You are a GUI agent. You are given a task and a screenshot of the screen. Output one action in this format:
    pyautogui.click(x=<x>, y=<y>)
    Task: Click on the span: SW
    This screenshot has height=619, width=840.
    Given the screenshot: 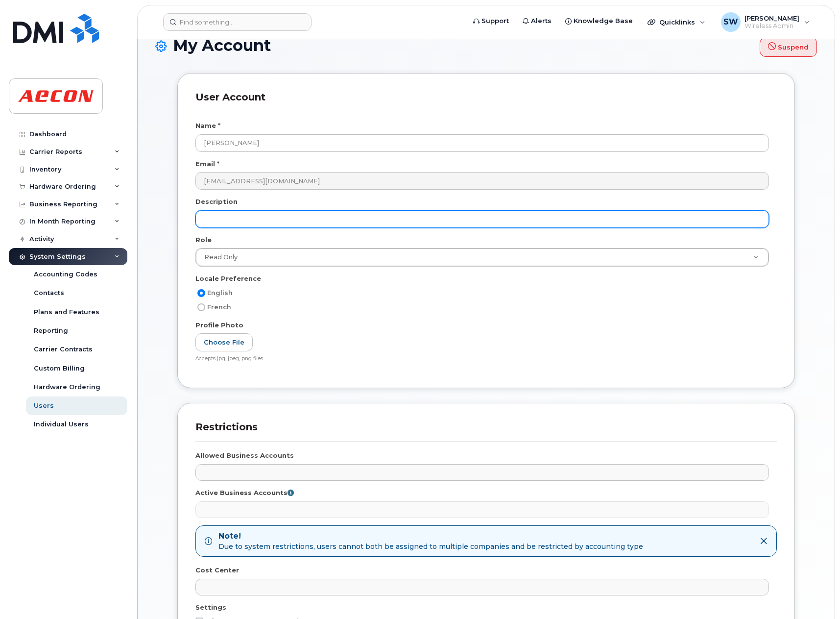 What is the action you would take?
    pyautogui.click(x=731, y=22)
    